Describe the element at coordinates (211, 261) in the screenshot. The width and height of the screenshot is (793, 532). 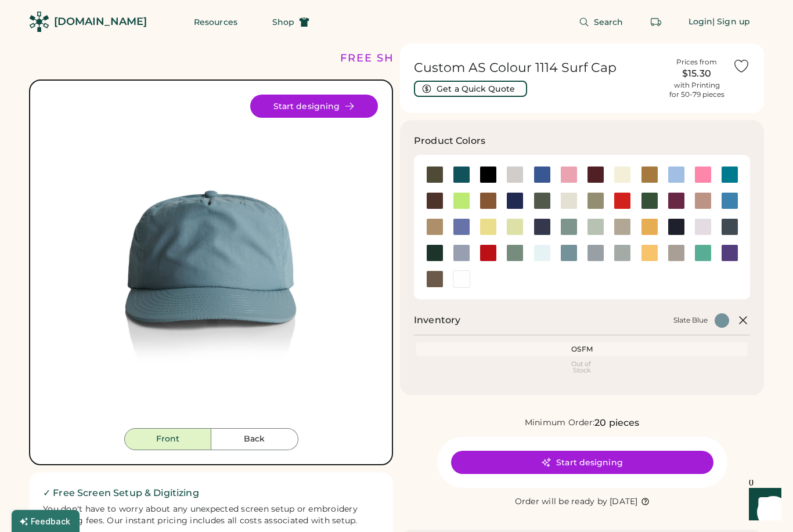
I see `div: 1114 Style Image` at that location.